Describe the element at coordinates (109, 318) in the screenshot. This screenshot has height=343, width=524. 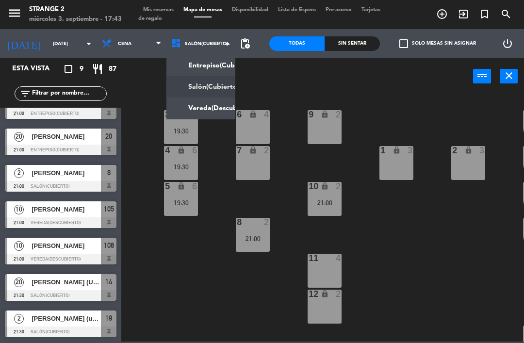
I see `span: 19` at that location.